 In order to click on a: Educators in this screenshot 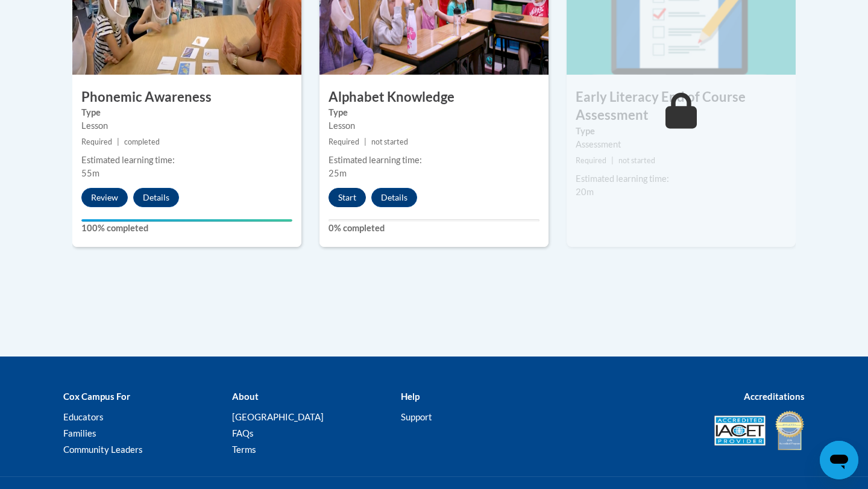, I will do `click(84, 416)`.